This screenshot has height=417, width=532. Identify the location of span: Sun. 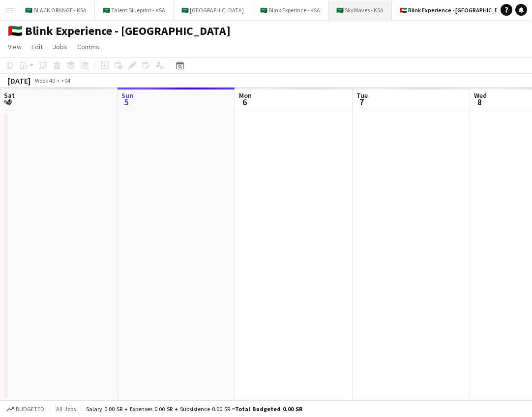
(127, 96).